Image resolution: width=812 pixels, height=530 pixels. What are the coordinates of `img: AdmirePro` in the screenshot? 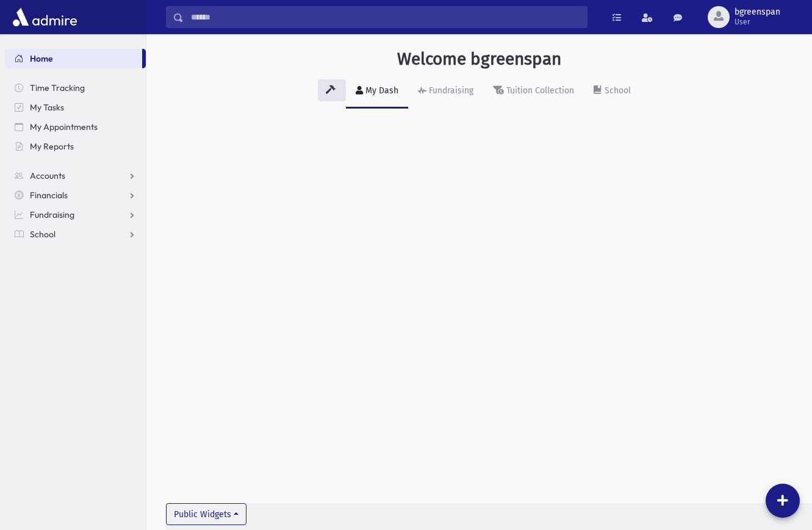 It's located at (45, 17).